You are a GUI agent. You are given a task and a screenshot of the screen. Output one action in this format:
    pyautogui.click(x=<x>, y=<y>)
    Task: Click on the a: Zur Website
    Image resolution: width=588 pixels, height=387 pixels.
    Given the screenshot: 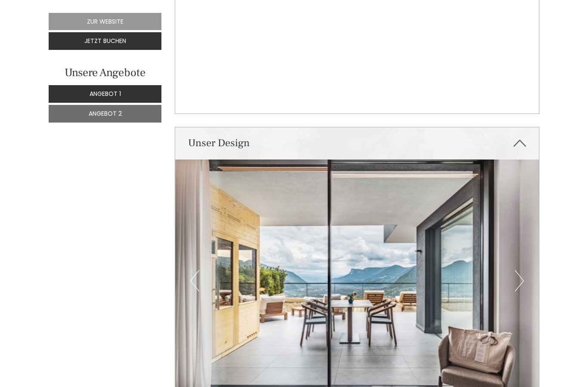 What is the action you would take?
    pyautogui.click(x=105, y=22)
    